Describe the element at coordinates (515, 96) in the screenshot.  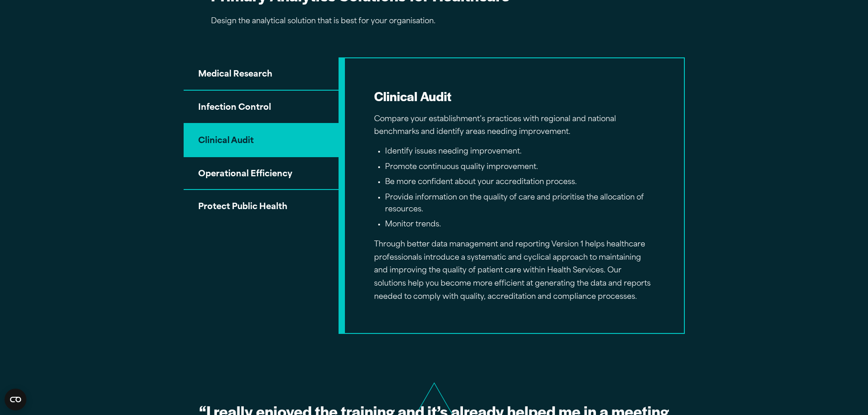
I see `h3: Clinical Audit` at that location.